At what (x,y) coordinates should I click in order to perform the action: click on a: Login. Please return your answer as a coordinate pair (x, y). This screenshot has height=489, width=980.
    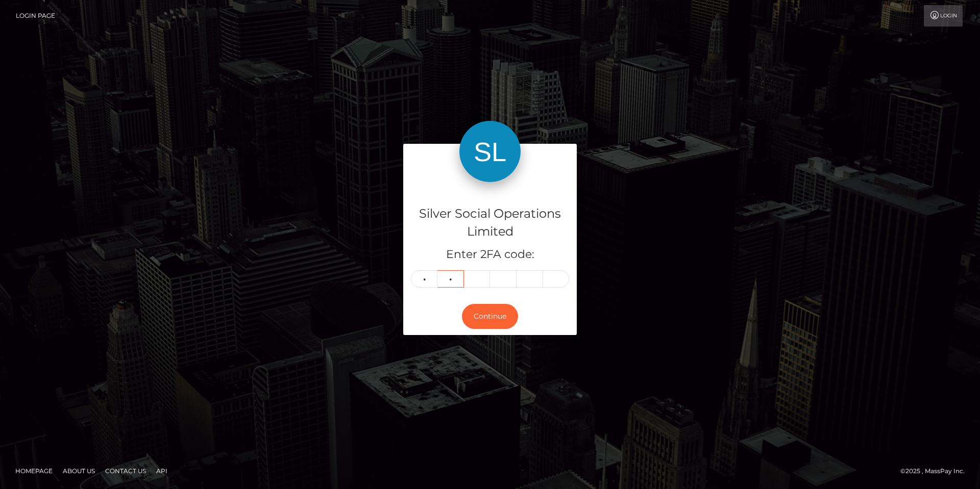
    Looking at the image, I should click on (943, 16).